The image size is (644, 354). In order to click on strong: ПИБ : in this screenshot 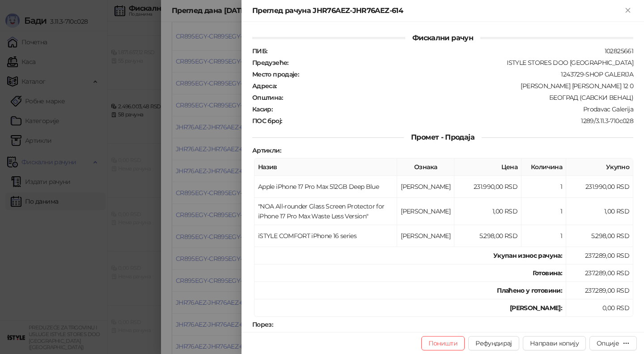, I will do `click(259, 51)`.